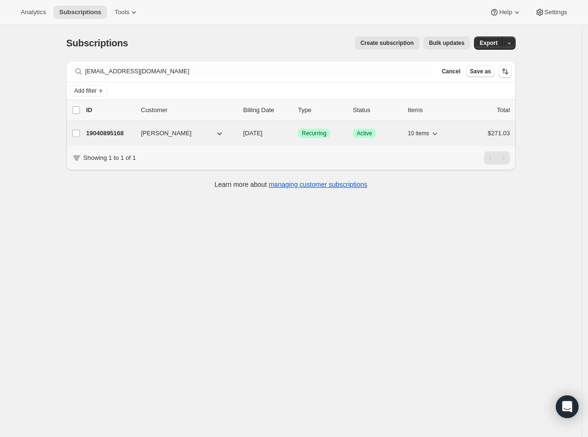  What do you see at coordinates (480, 71) in the screenshot?
I see `button: Save as` at bounding box center [480, 71].